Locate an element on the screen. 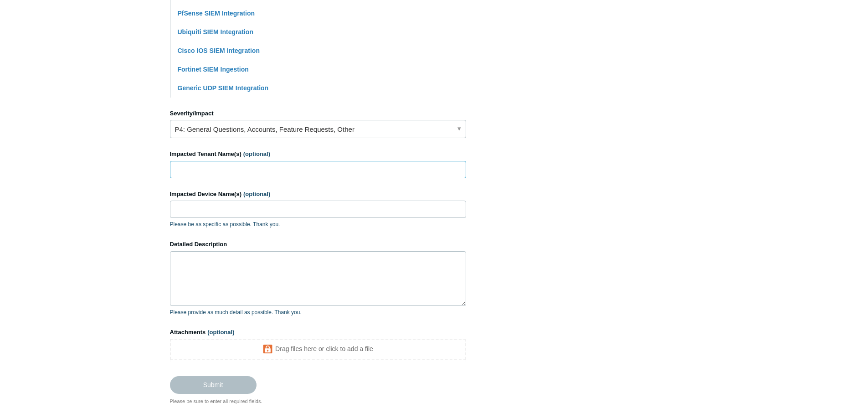 The width and height of the screenshot is (868, 419). p: Please provide as much detail as possible. Thank you. is located at coordinates (318, 312).